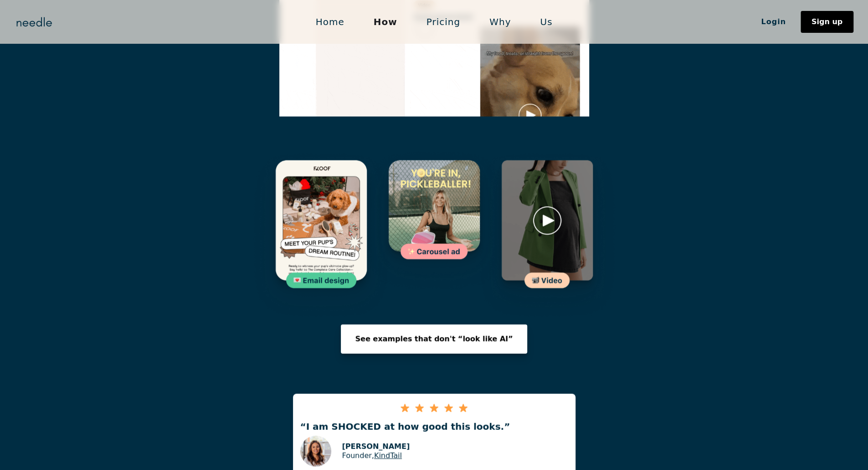 The image size is (868, 470). I want to click on div: Sign up, so click(827, 22).